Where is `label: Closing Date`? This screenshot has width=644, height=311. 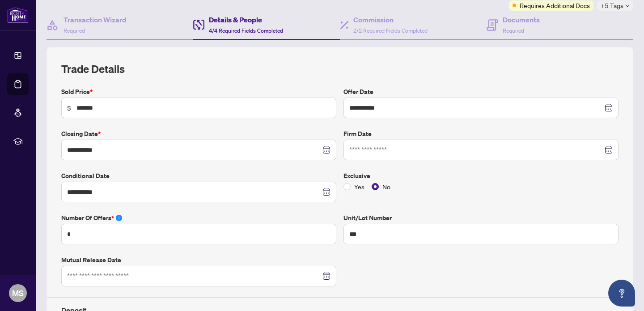
label: Closing Date is located at coordinates (199, 134).